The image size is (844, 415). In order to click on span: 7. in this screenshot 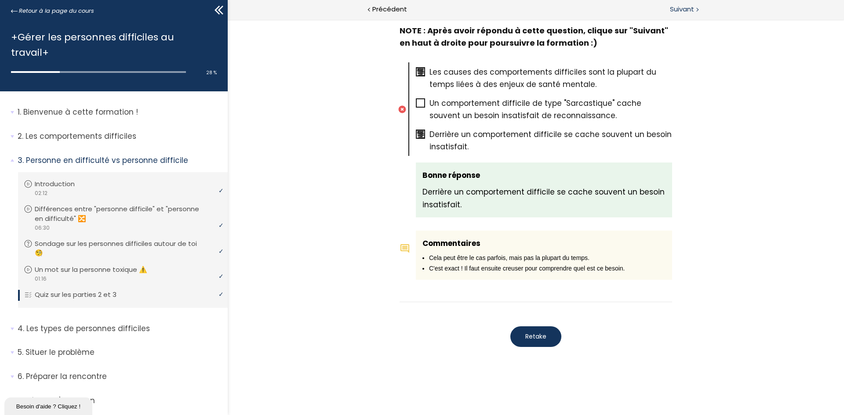, I will do `click(20, 401)`.